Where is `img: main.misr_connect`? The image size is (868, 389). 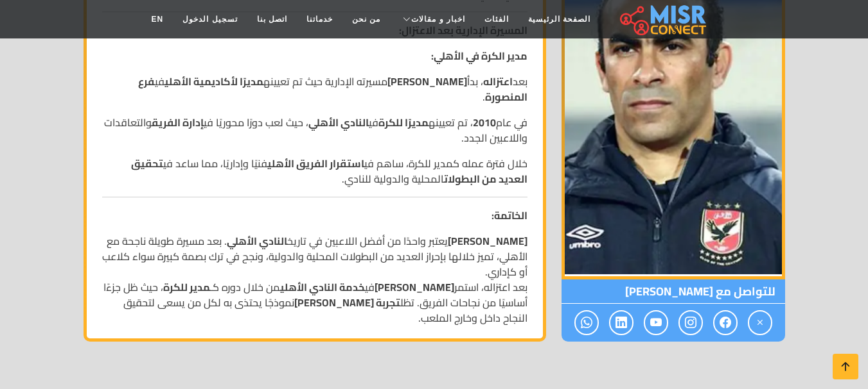
img: main.misr_connect is located at coordinates (662, 20).